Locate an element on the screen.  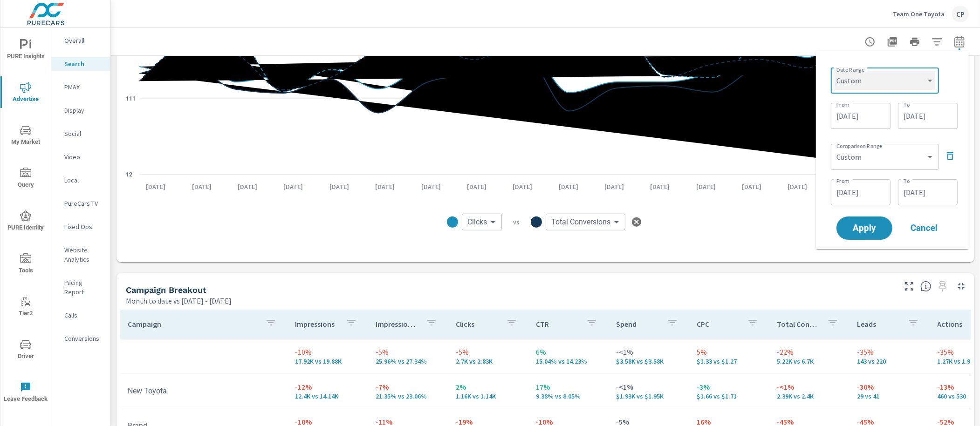
span: PURE Identity is located at coordinates (26, 222).